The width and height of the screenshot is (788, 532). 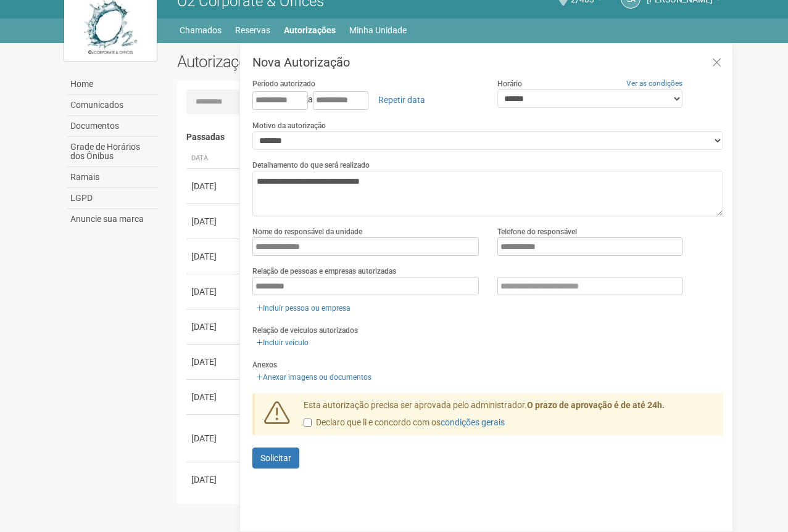 I want to click on a: LGPD, so click(x=113, y=198).